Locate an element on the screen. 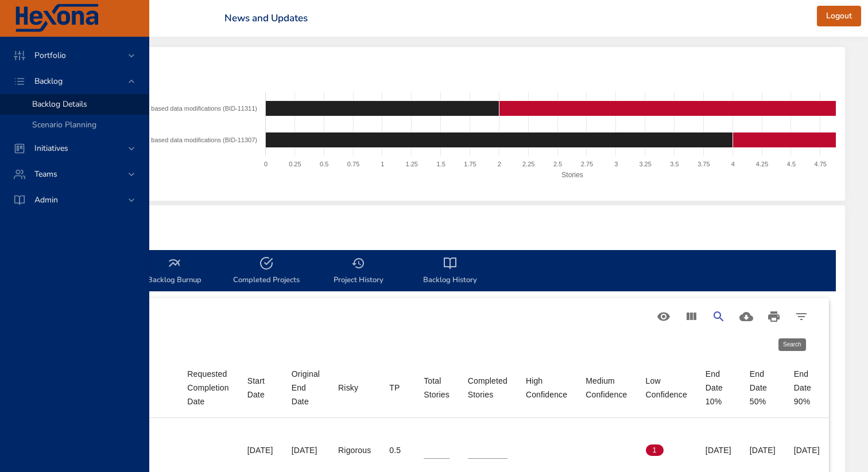 This screenshot has width=868, height=472. text: 2.5 is located at coordinates (557, 164).